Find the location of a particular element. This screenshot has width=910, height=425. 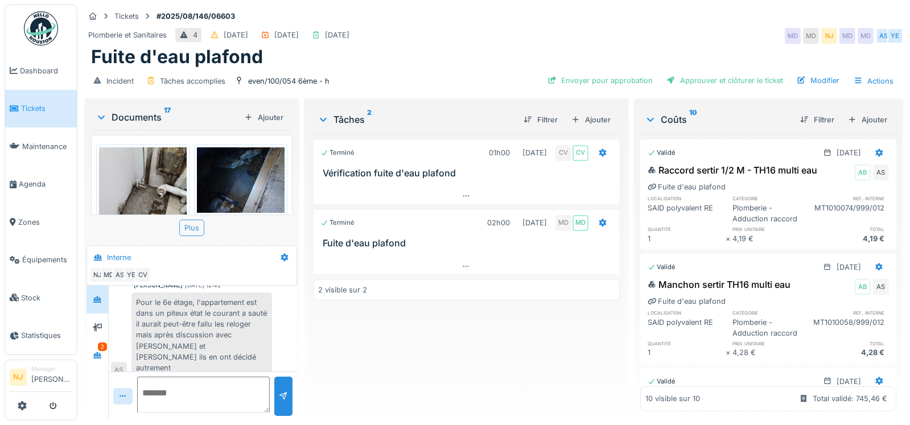

div: MT1010074/999/012 is located at coordinates (850, 213).